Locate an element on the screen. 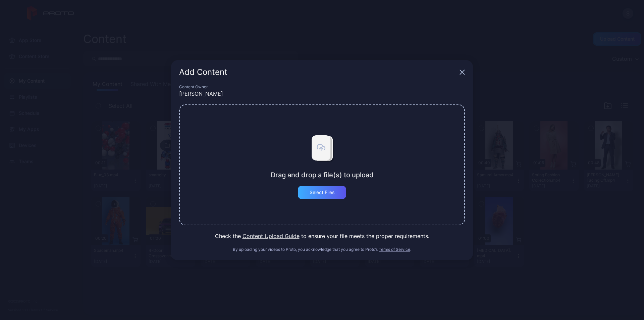 This screenshot has width=644, height=320. div: Content Owner is located at coordinates (322, 87).